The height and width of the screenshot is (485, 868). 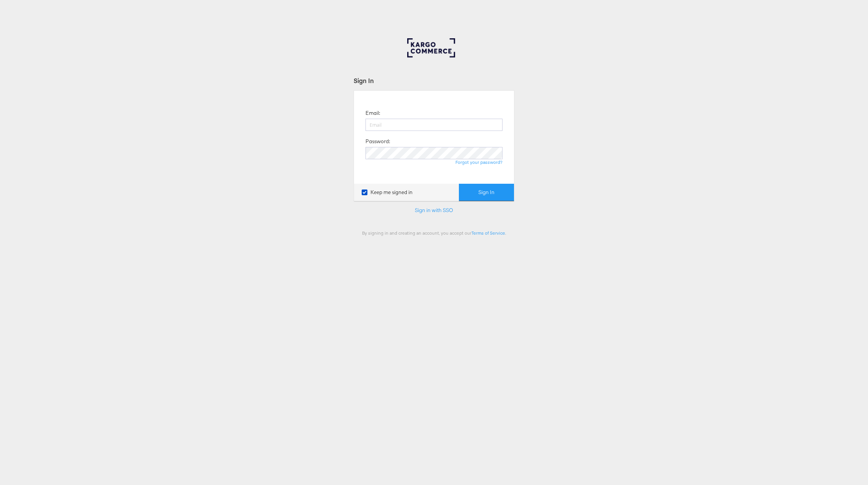 What do you see at coordinates (434, 233) in the screenshot?
I see `div: By signing in and creating an account, you accept our .` at bounding box center [434, 233].